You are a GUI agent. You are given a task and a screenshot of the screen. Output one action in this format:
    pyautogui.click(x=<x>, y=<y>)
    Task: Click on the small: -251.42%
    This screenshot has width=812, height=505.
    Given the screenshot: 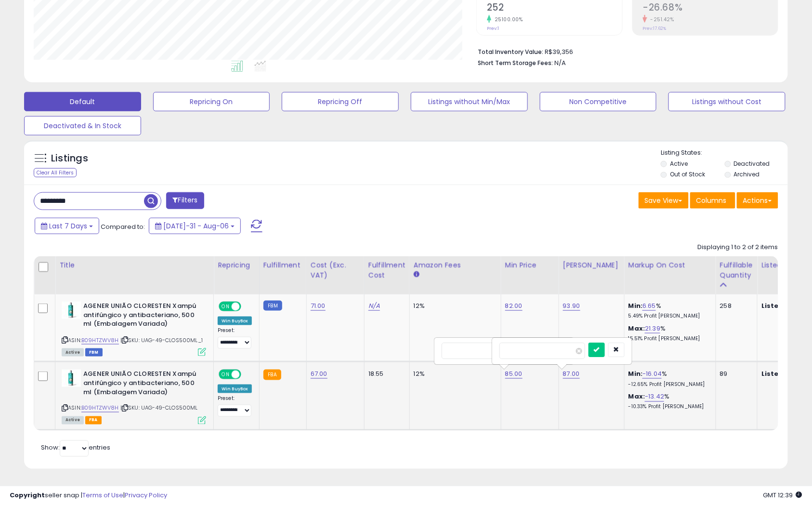 What is the action you would take?
    pyautogui.click(x=661, y=20)
    